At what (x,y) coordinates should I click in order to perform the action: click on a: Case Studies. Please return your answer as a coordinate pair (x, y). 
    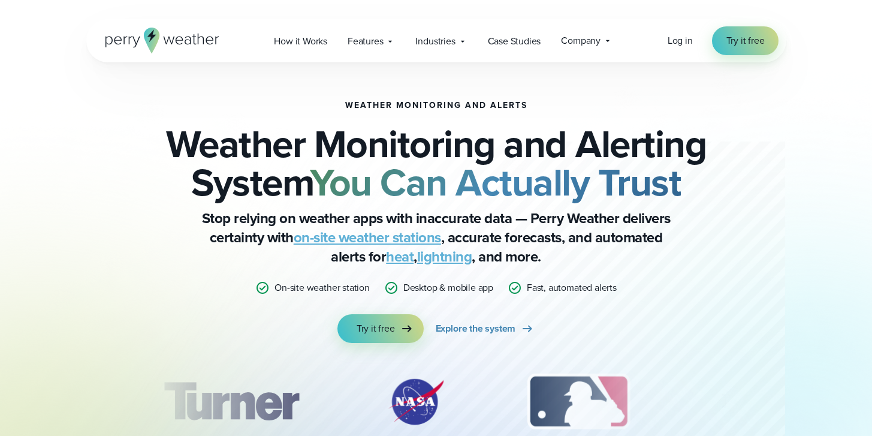
    Looking at the image, I should click on (514, 41).